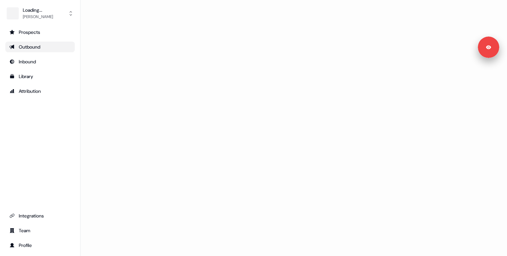  Describe the element at coordinates (40, 216) in the screenshot. I see `a: Go to integrations` at that location.